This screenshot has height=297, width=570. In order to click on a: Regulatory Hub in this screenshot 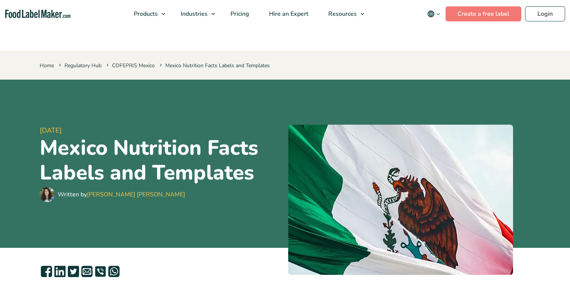, I will do `click(83, 65)`.